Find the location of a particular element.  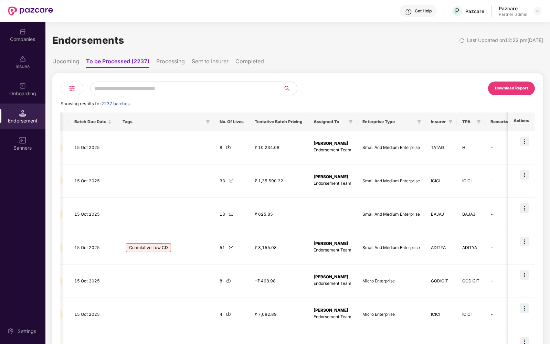

th: Batch Due Date is located at coordinates (93, 122).